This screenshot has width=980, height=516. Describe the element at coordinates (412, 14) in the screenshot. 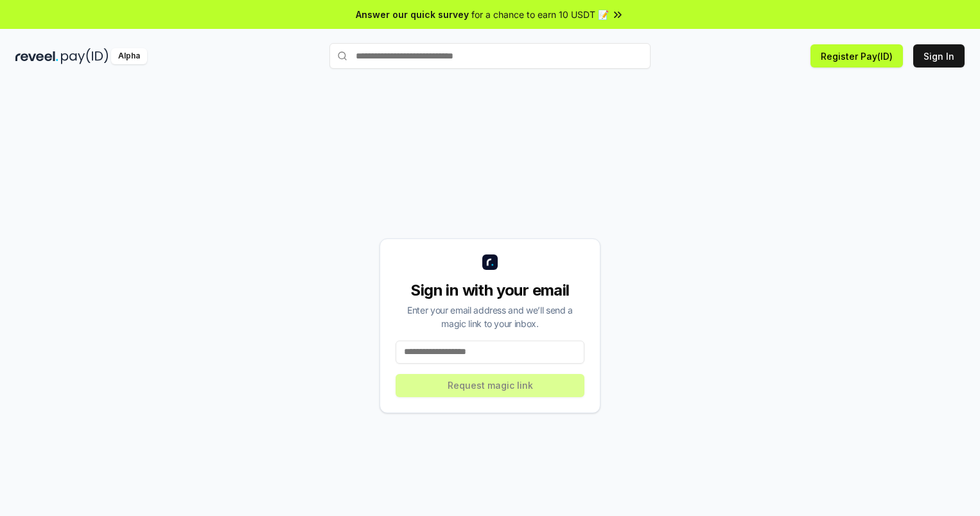

I see `span: Answer our quick survey` at that location.